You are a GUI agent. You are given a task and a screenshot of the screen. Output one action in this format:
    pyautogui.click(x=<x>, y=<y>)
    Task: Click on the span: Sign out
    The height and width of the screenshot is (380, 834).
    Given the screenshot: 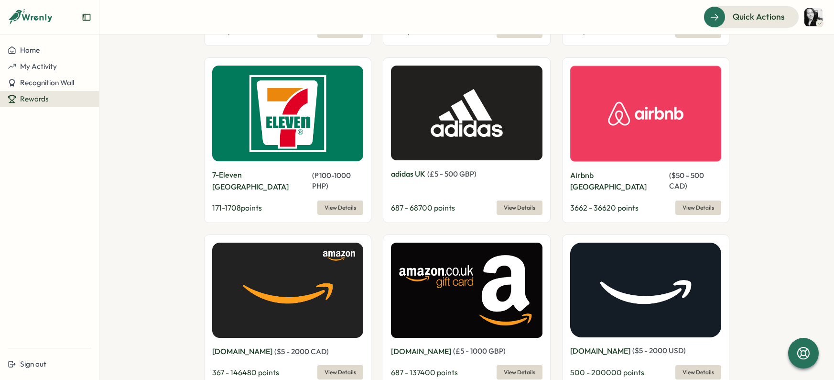 What is the action you would take?
    pyautogui.click(x=33, y=363)
    